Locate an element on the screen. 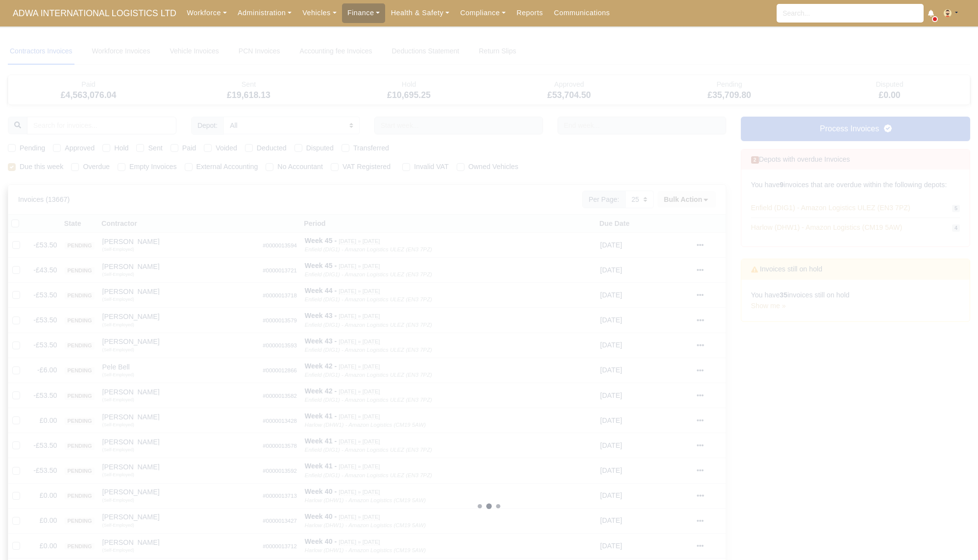  a: Finance is located at coordinates (364, 13).